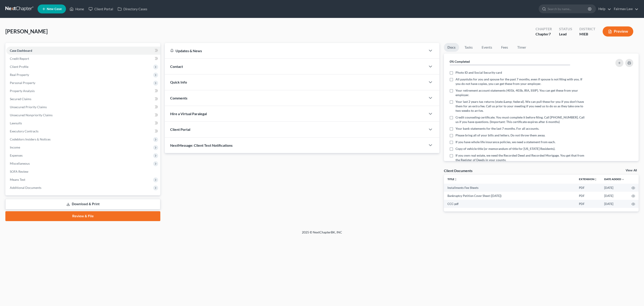 The height and width of the screenshot is (306, 644). I want to click on a: Lawsuits, so click(83, 123).